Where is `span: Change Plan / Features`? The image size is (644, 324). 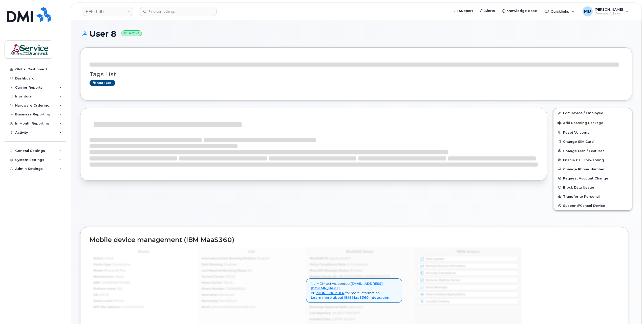
span: Change Plan / Features is located at coordinates (584, 151).